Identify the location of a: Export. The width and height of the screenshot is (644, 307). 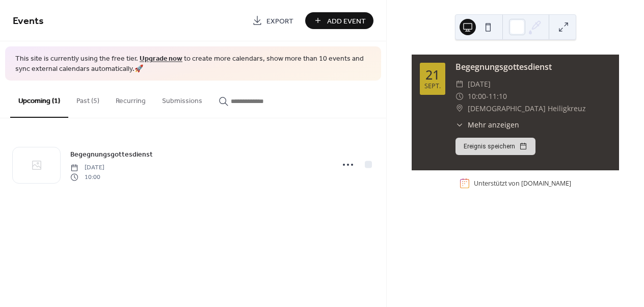
(272, 20).